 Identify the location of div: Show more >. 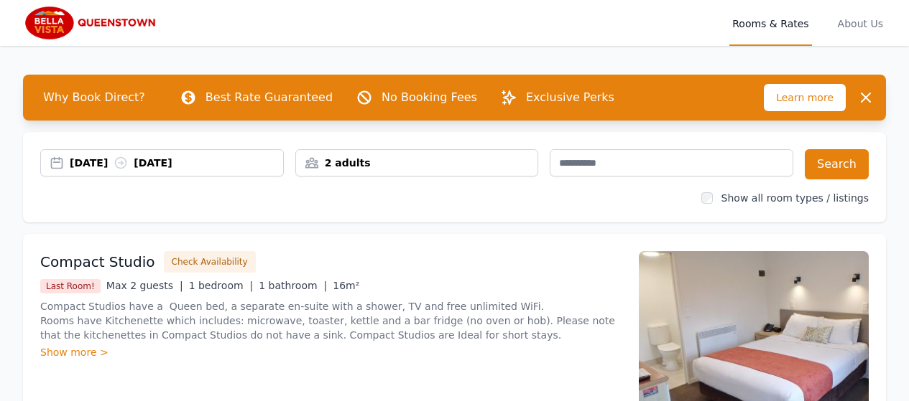
(330, 353).